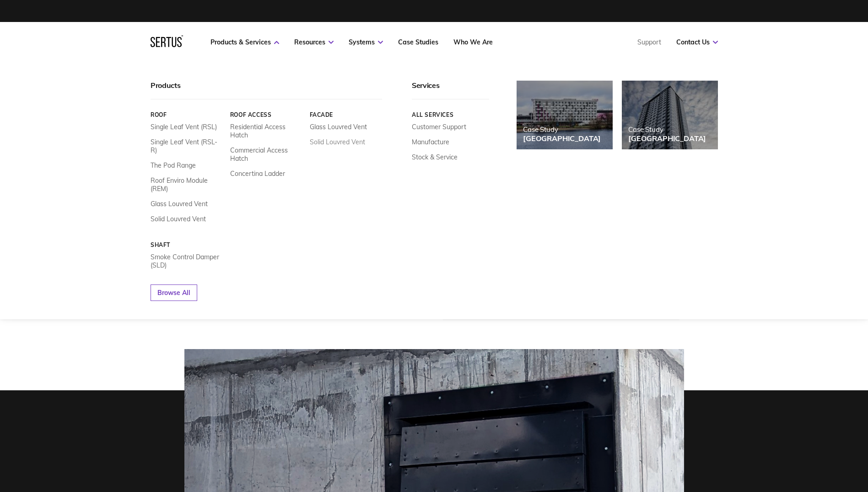  Describe the element at coordinates (187, 184) in the screenshot. I see `a: Roof Enviro Module (REM)` at that location.